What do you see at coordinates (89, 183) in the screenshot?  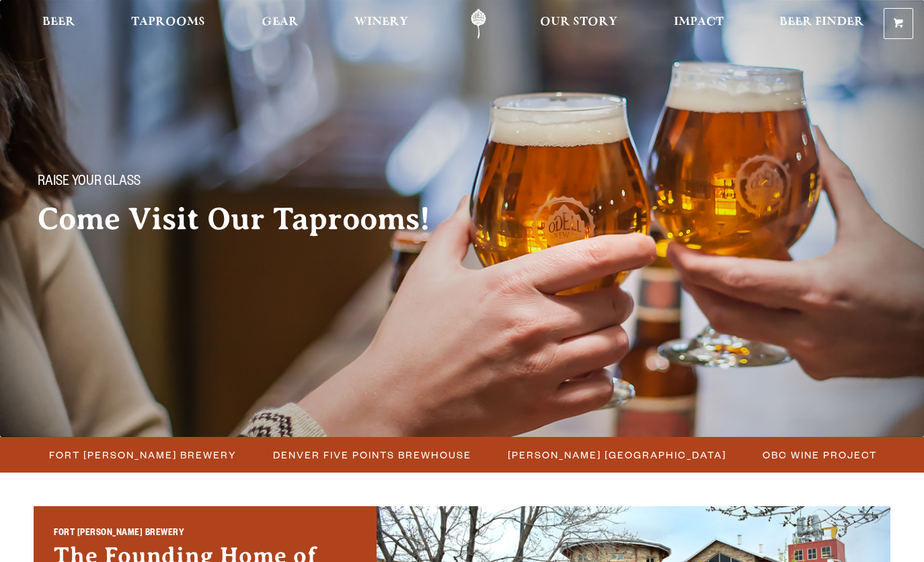 I see `span: Raise your glass` at bounding box center [89, 183].